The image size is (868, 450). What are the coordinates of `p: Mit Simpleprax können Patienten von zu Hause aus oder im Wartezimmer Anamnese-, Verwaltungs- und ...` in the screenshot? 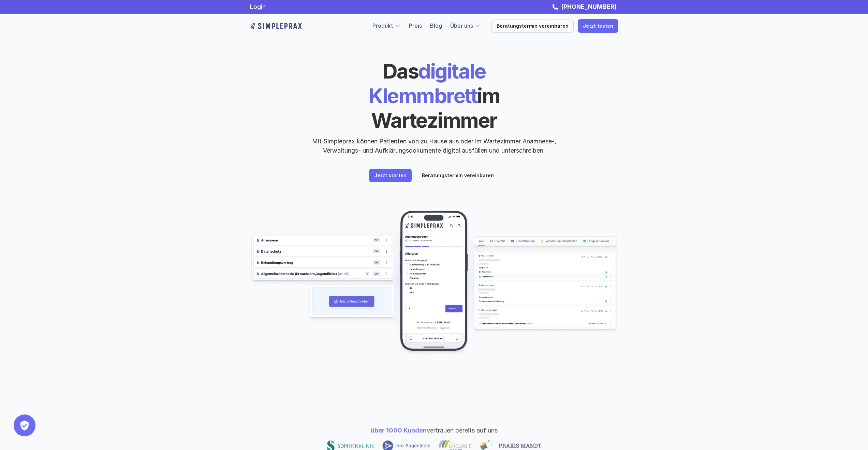 It's located at (434, 146).